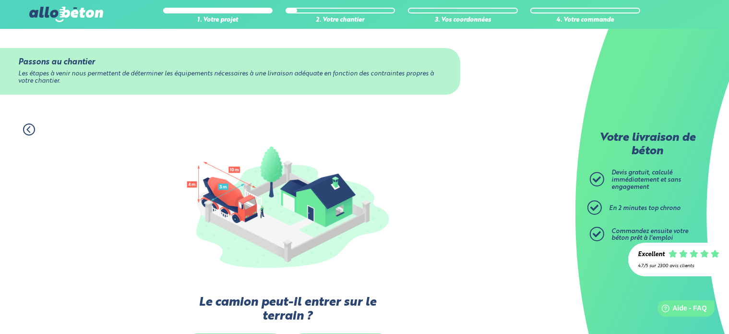  What do you see at coordinates (230, 62) in the screenshot?
I see `div: Passons au chantier` at bounding box center [230, 62].